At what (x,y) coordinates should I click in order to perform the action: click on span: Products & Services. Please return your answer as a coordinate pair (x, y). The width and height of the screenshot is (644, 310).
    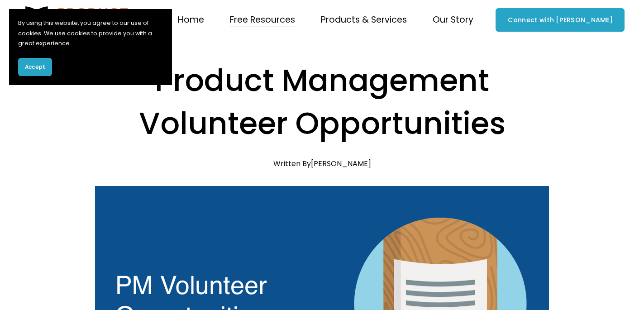
    Looking at the image, I should click on (364, 20).